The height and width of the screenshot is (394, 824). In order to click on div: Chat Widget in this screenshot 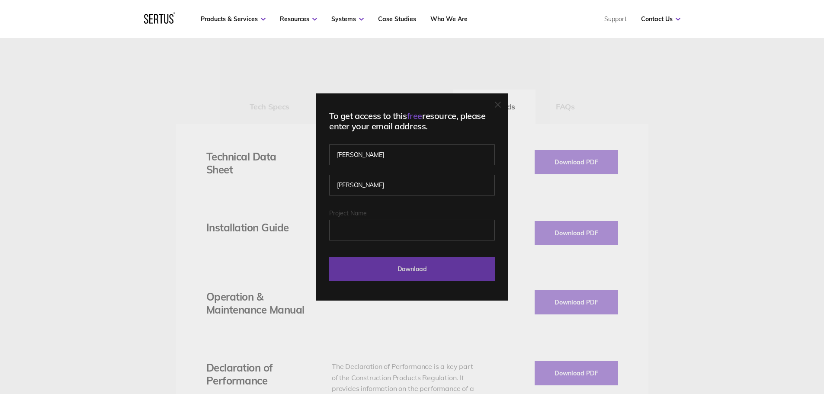, I will do `click(746, 344)`.